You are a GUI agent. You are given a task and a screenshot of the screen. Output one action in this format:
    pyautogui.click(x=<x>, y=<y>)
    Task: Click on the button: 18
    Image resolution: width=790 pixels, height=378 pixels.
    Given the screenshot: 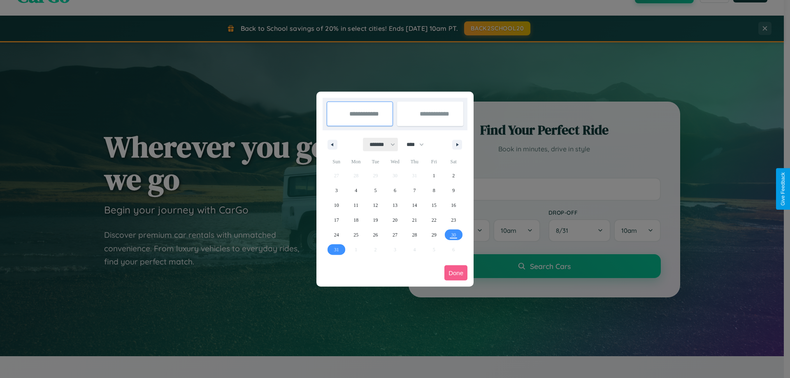 What is the action you would take?
    pyautogui.click(x=356, y=220)
    